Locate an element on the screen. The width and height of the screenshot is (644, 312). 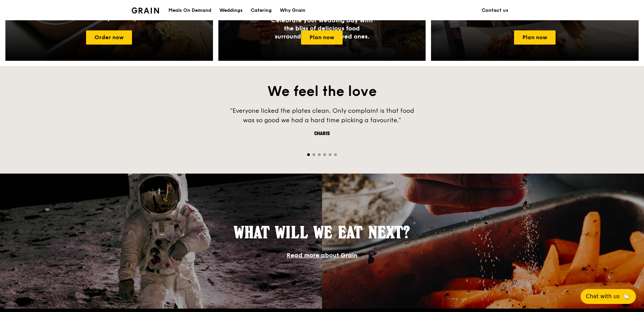
button: Chat with us🦙 is located at coordinates (608, 297).